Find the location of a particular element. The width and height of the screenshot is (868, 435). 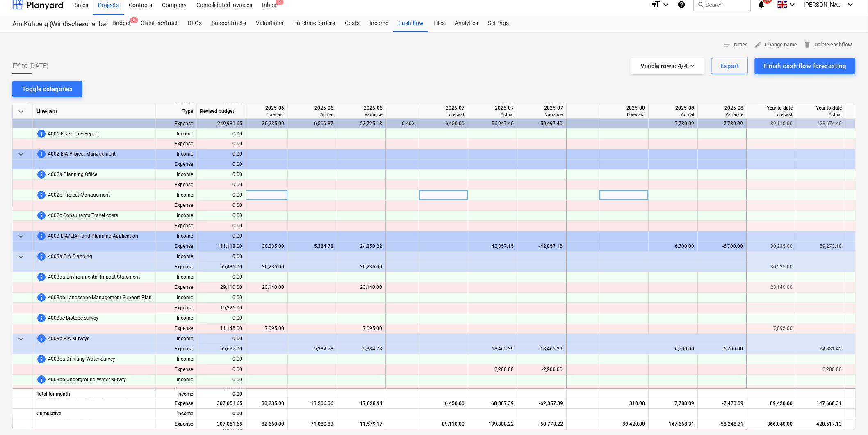

div: 6,700.00 is located at coordinates (673, 247).